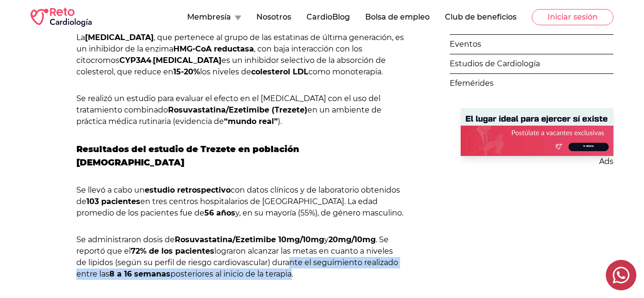 The width and height of the screenshot is (644, 298). I want to click on p: Ads, so click(537, 162).